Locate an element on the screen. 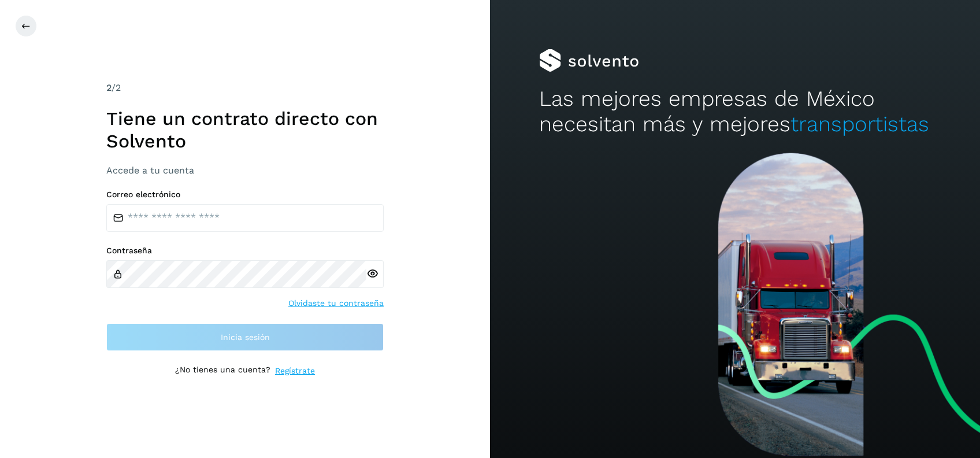 The height and width of the screenshot is (458, 980). h1: Tiene un contrato directo con Solvento is located at coordinates (245, 129).